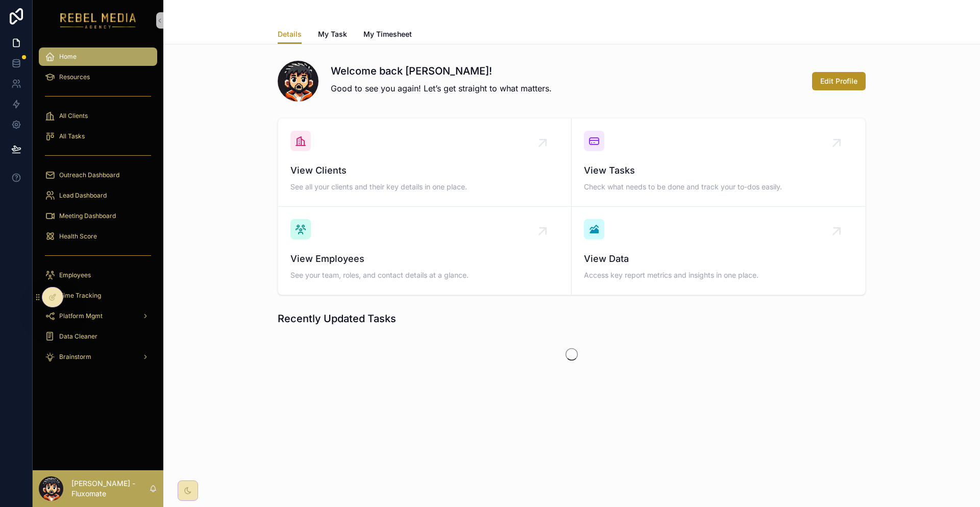 Image resolution: width=980 pixels, height=507 pixels. I want to click on p: Good to see you again! Let’s get straight to what matters., so click(441, 88).